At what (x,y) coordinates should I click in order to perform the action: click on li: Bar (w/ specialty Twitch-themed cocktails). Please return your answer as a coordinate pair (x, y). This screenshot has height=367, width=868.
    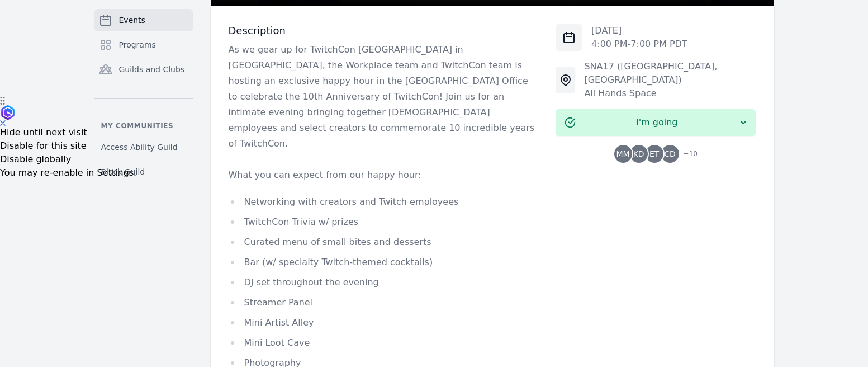
    Looking at the image, I should click on (384, 263).